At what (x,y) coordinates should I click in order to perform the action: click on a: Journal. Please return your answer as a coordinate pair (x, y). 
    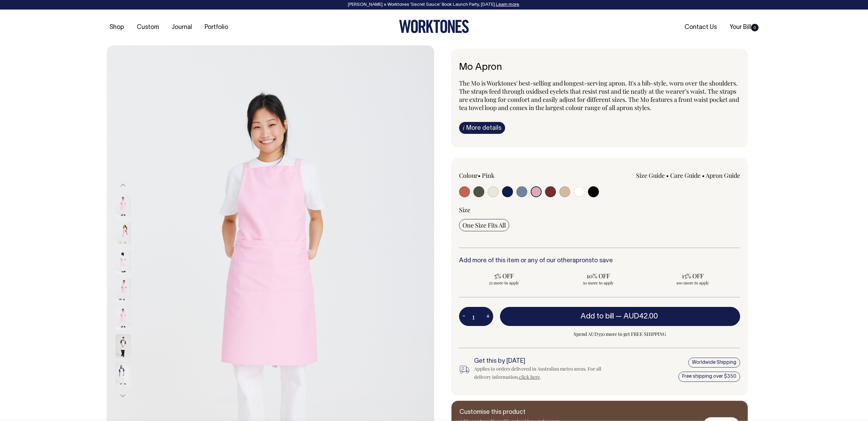
    Looking at the image, I should click on (182, 27).